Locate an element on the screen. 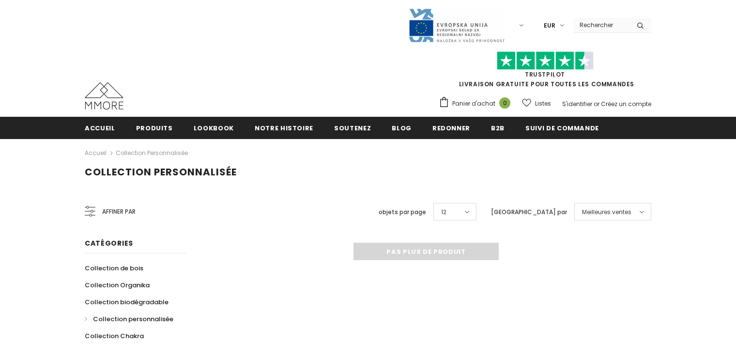 The height and width of the screenshot is (359, 736). span: Catégories is located at coordinates (109, 243).